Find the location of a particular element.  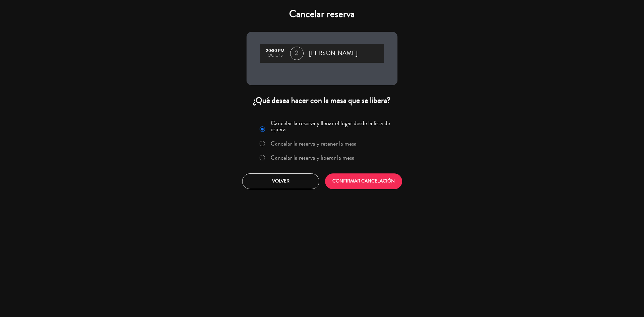

label: Cancelar la reserva y liberar la mesa is located at coordinates (313, 158).